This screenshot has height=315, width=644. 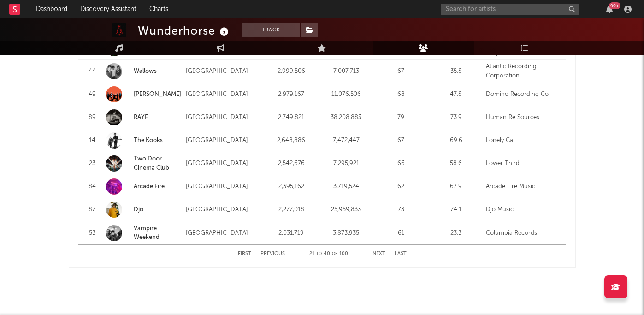 What do you see at coordinates (346, 72) in the screenshot?
I see `div: 7,007,713` at bounding box center [346, 72].